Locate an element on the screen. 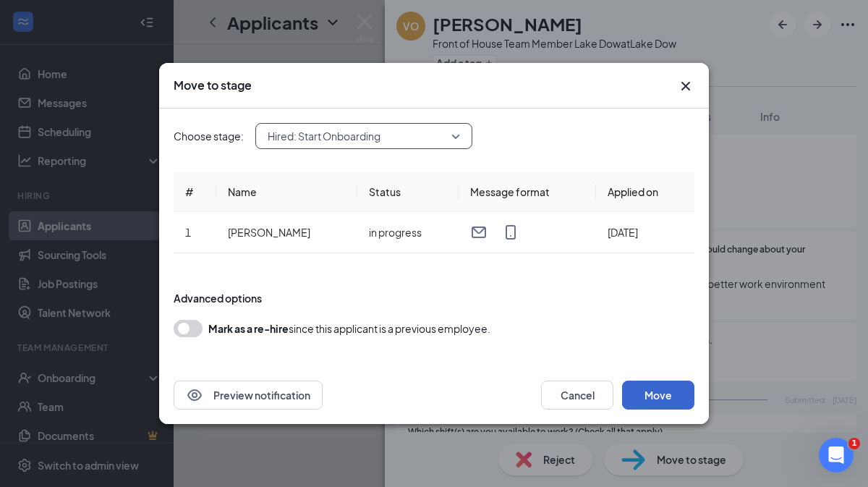 This screenshot has height=487, width=868. th: Applied on is located at coordinates (645, 192).